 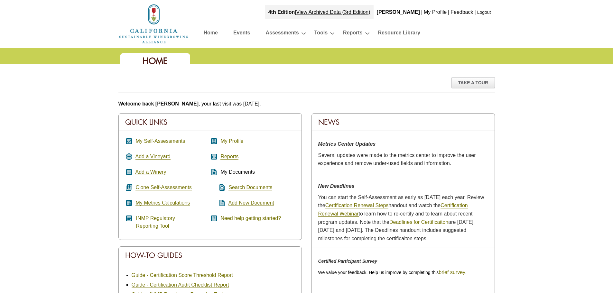 What do you see at coordinates (336, 186) in the screenshot?
I see `strong: New Deadlines` at bounding box center [336, 186].